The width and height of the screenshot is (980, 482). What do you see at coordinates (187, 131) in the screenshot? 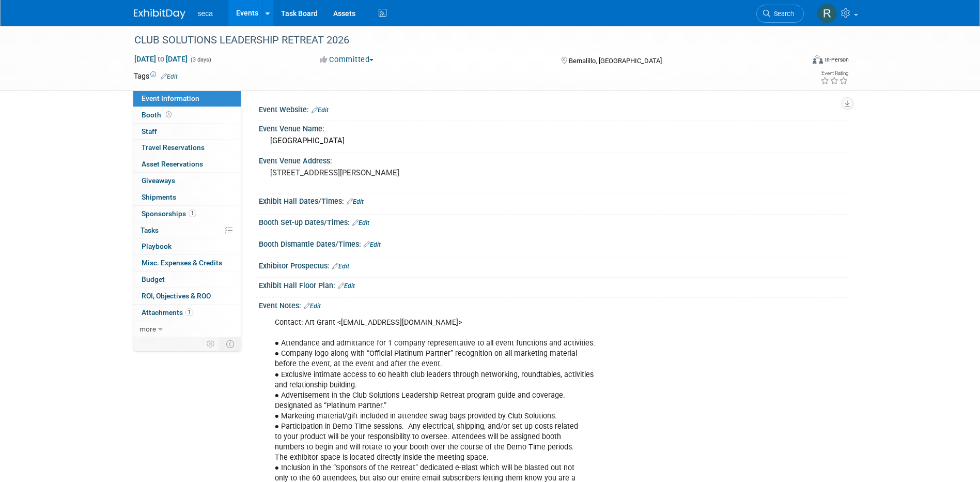
I see `a: Staff` at bounding box center [187, 131].